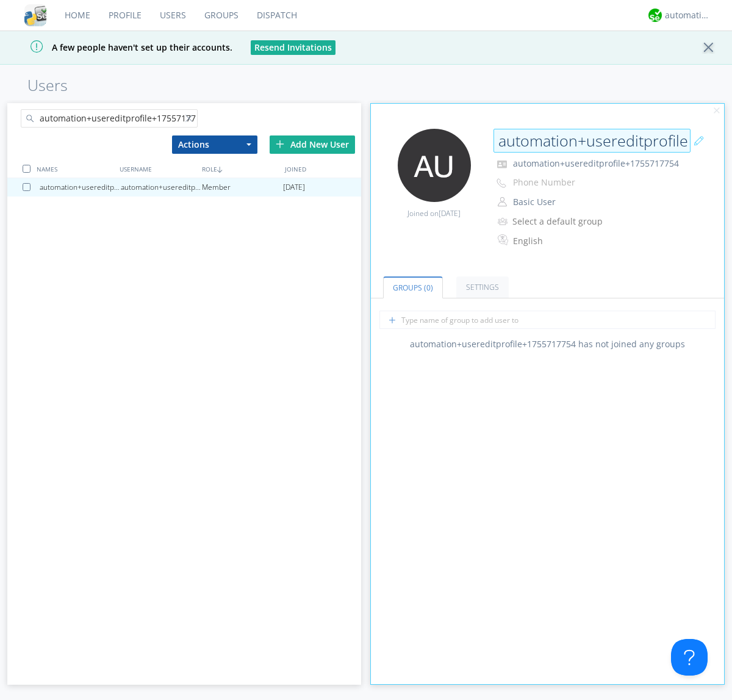 This screenshot has height=700, width=732. What do you see at coordinates (35, 15) in the screenshot?
I see `img: cddb5a64eb264b2086981ab96f4c1ba7` at bounding box center [35, 15].